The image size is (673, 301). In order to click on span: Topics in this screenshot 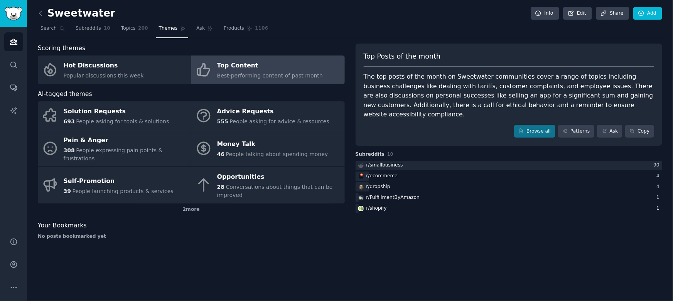, I will do `click(128, 29)`.